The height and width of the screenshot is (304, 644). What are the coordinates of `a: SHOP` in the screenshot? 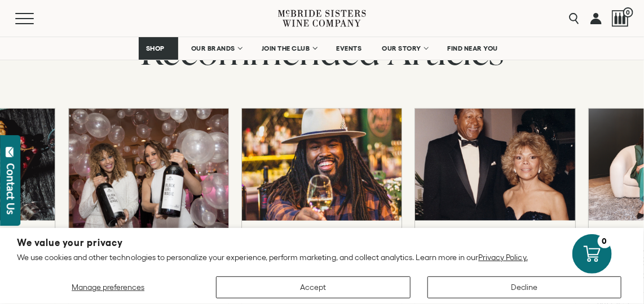 It's located at (159, 49).